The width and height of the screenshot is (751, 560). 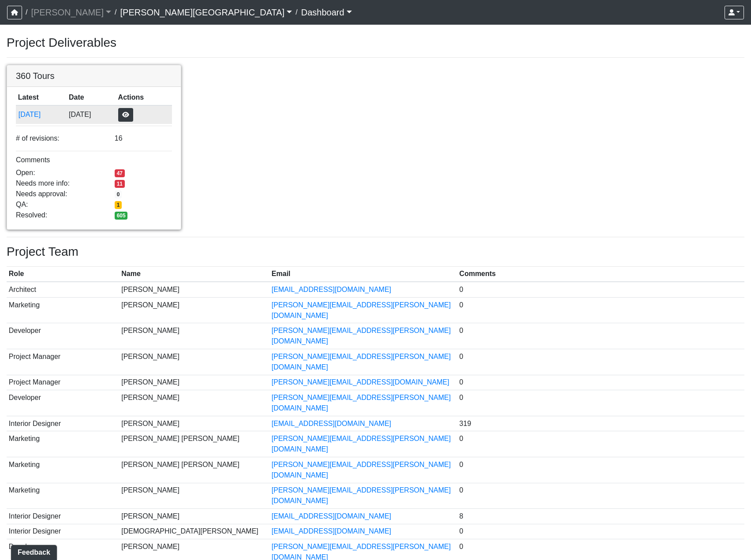 What do you see at coordinates (194, 274) in the screenshot?
I see `th: Name` at bounding box center [194, 274].